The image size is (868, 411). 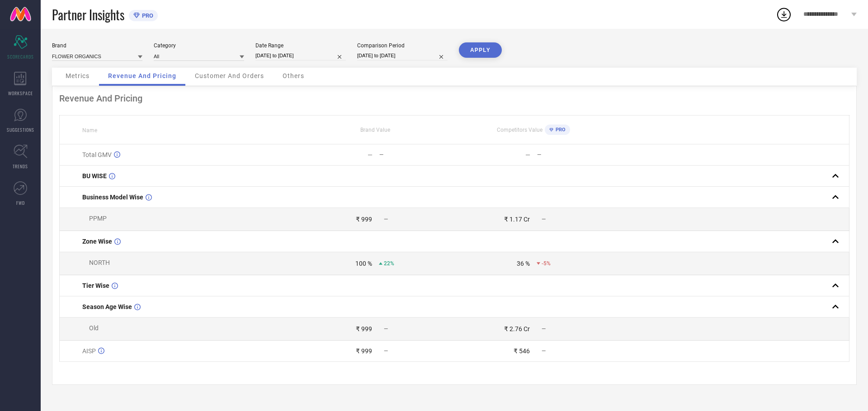 What do you see at coordinates (519, 130) in the screenshot?
I see `span: Competitors Value` at bounding box center [519, 130].